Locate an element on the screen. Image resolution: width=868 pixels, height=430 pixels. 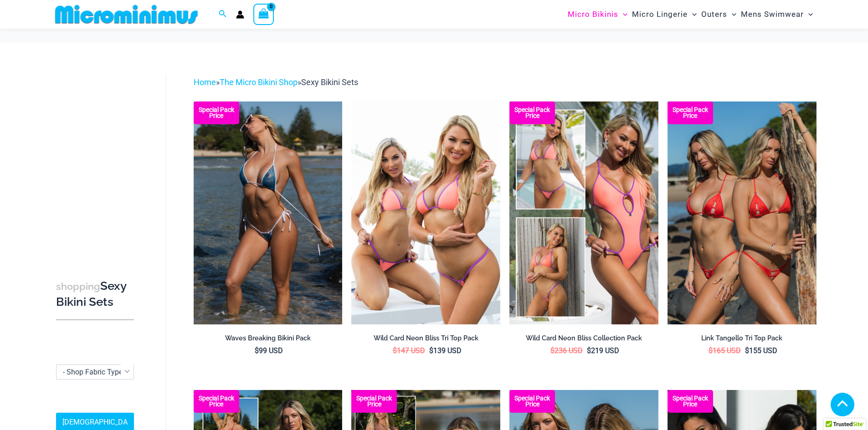
a: Micro LingerieMenu ToggleMenu Toggle is located at coordinates (664, 14).